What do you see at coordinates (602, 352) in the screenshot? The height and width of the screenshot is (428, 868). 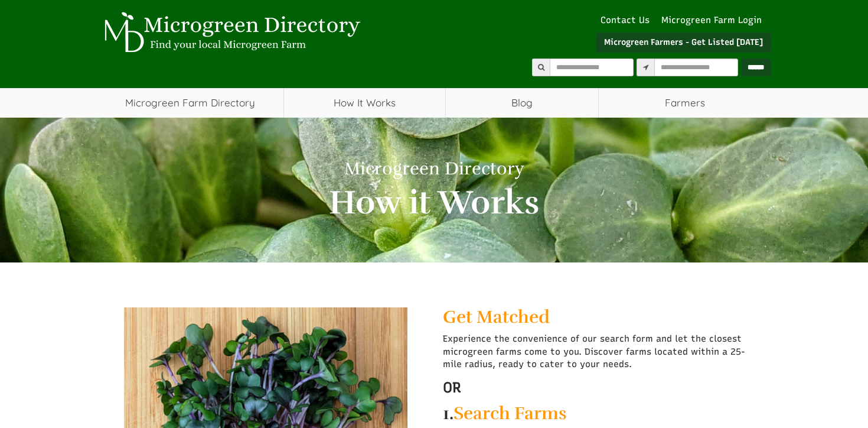 I see `p: Experience the convenience of our search form and let the closest microgreen farms come to you. D...` at bounding box center [602, 352].